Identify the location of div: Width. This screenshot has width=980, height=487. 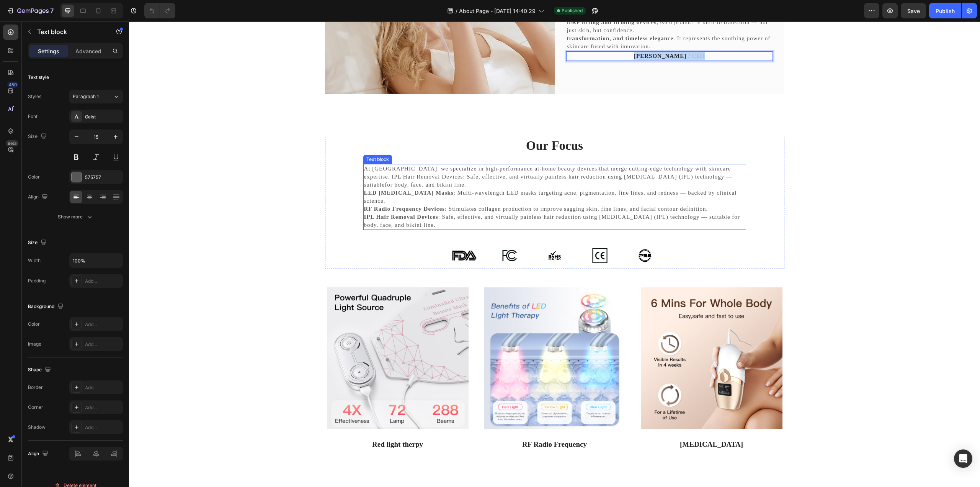
(34, 261).